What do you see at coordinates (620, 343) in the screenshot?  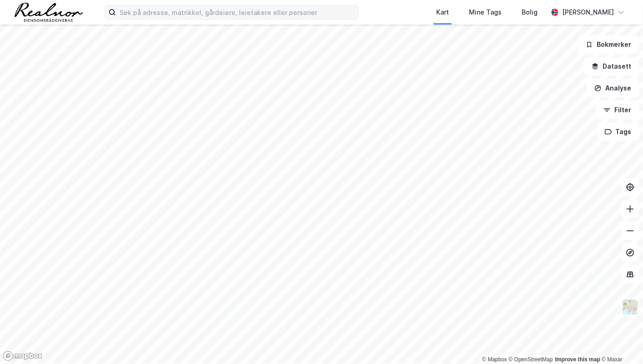 I see `div: Kontrollprogram for chat` at bounding box center [620, 343].